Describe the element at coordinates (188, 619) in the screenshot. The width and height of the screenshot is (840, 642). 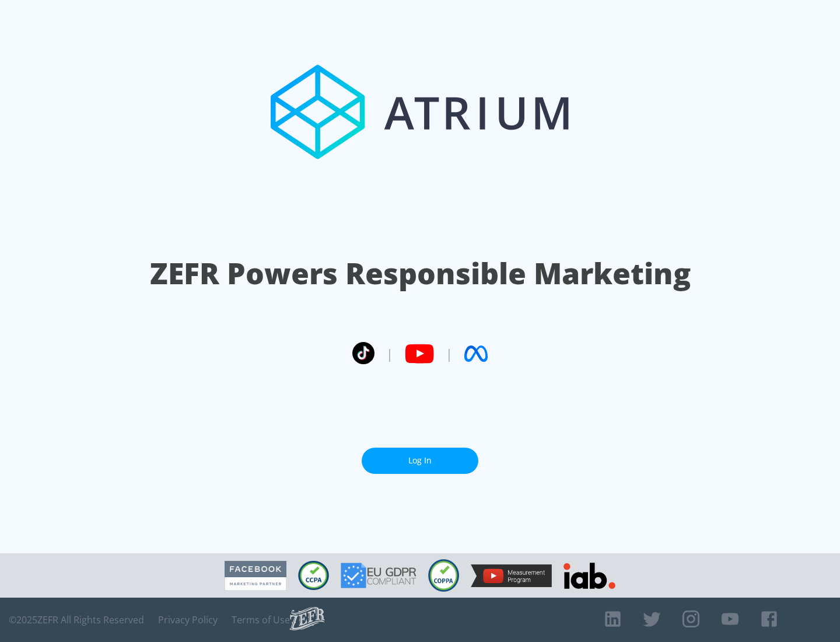
I see `a: Privacy Policy` at that location.